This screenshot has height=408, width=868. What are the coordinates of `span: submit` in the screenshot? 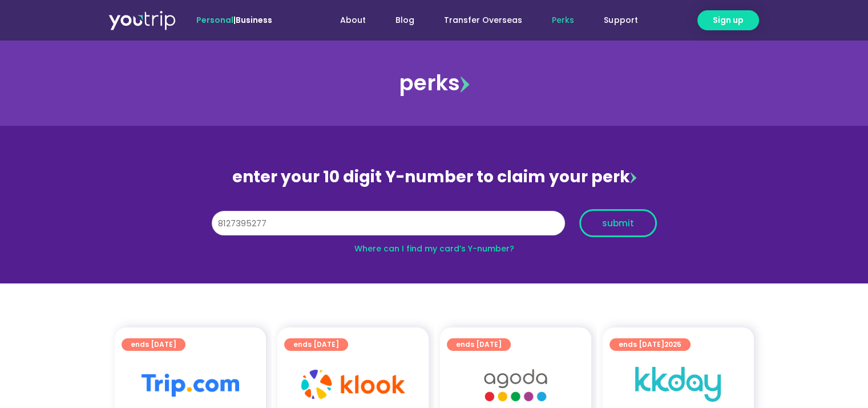 It's located at (618, 223).